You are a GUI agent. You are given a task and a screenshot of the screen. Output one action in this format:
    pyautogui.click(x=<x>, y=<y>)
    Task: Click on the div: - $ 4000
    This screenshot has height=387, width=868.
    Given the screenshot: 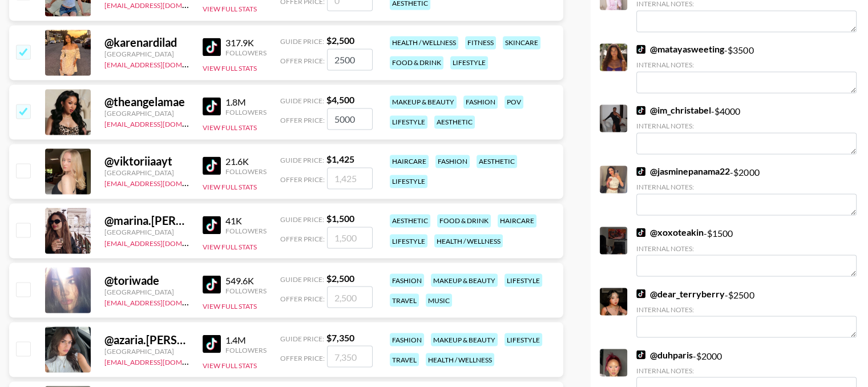 What is the action you would take?
    pyautogui.click(x=747, y=129)
    